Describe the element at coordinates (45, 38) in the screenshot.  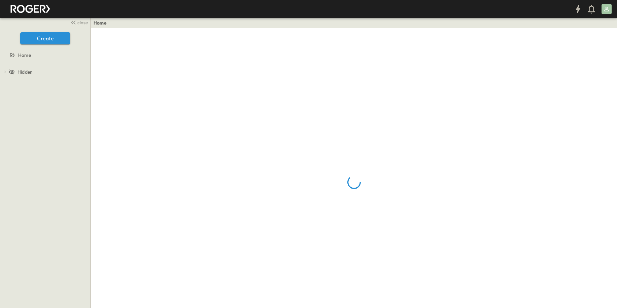
I see `button: Create` at that location.